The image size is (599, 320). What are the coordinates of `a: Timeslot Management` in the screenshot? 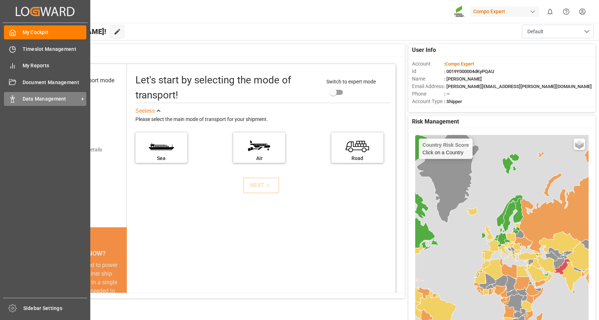 It's located at (45, 49).